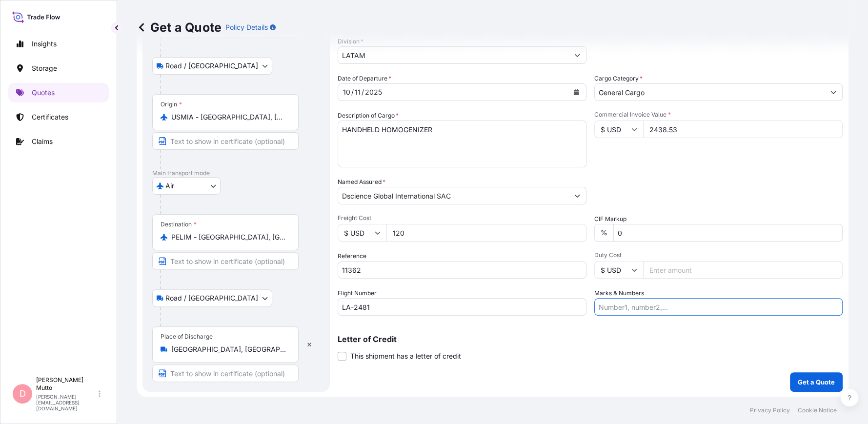 This screenshot has width=868, height=424. What do you see at coordinates (58, 93) in the screenshot?
I see `a: Quotes` at bounding box center [58, 93].